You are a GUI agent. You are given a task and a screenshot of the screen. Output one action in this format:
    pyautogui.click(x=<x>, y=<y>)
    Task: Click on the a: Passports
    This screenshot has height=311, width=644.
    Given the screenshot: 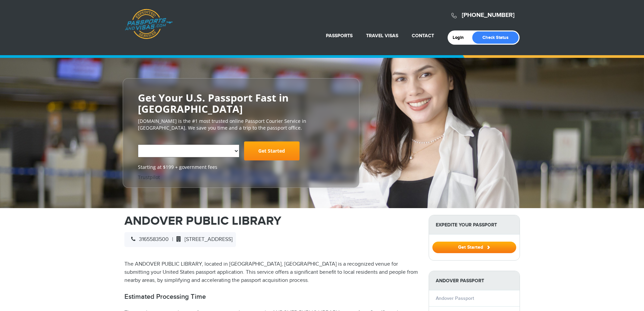 What is the action you would take?
    pyautogui.click(x=339, y=36)
    